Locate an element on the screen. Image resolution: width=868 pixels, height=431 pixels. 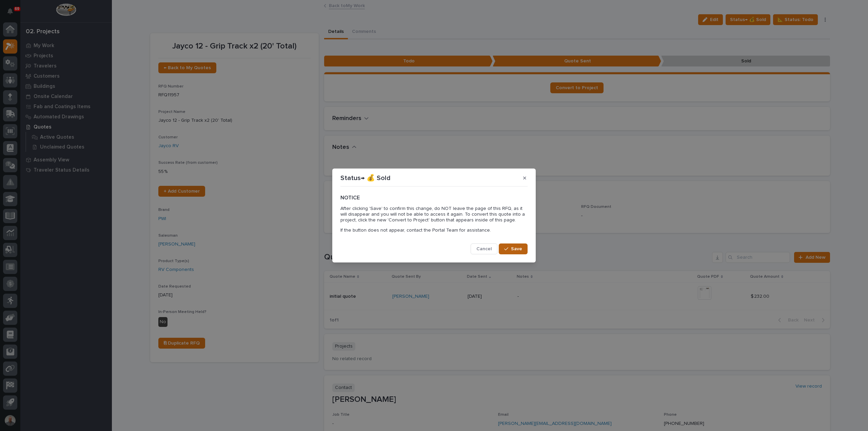
p: If the button does not appear, contact the Portal Team for assistance. is located at coordinates (434, 230).